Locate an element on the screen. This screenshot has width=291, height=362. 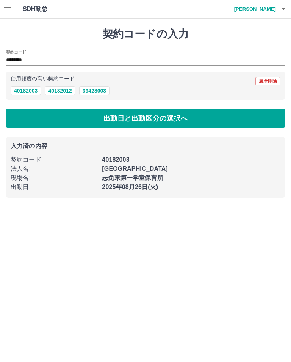
b: 2025年08月26日(火) is located at coordinates (130, 187).